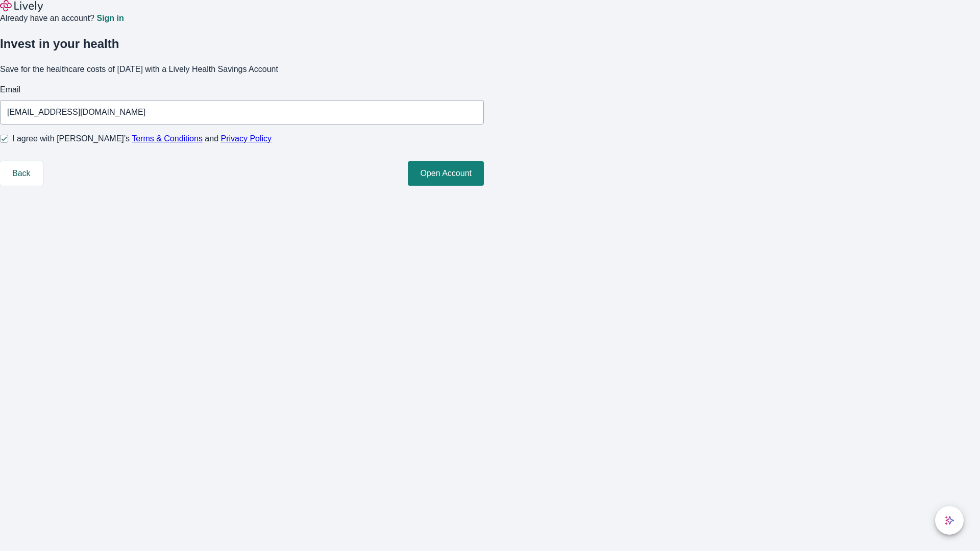  I want to click on button: chat, so click(949, 520).